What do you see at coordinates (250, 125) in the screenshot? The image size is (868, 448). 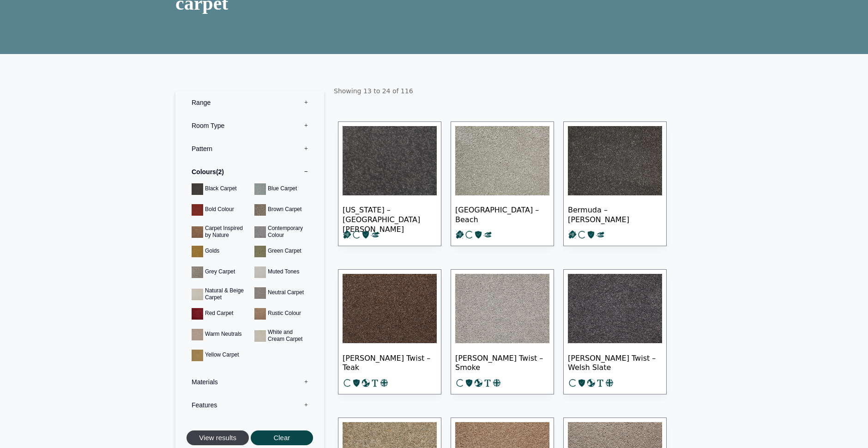 I see `label: Room Type` at bounding box center [250, 125].